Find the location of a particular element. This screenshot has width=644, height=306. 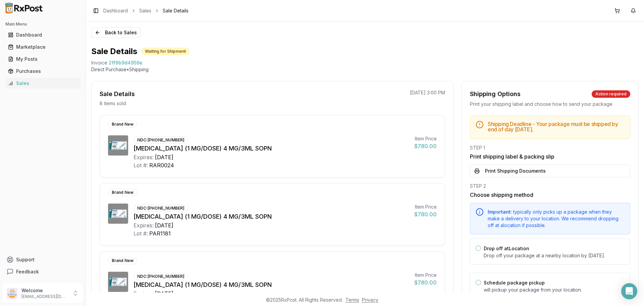

span: Sale Details is located at coordinates (175, 11).